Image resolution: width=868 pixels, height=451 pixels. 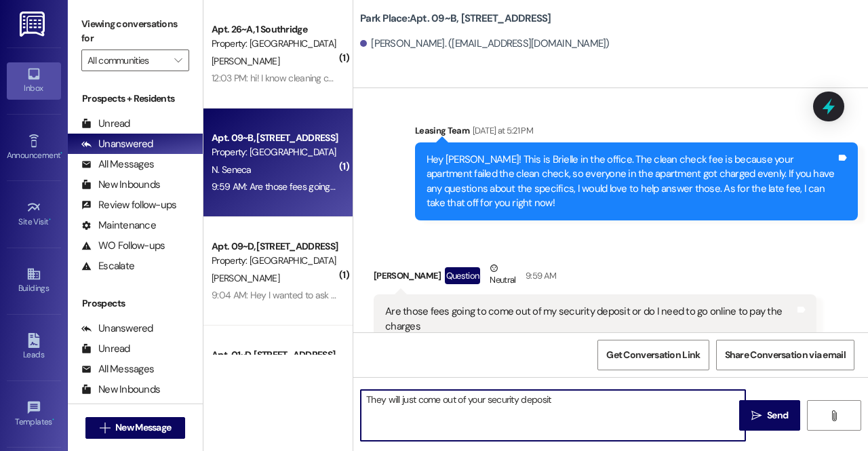 What do you see at coordinates (34, 281) in the screenshot?
I see `a: Buildings` at bounding box center [34, 281].